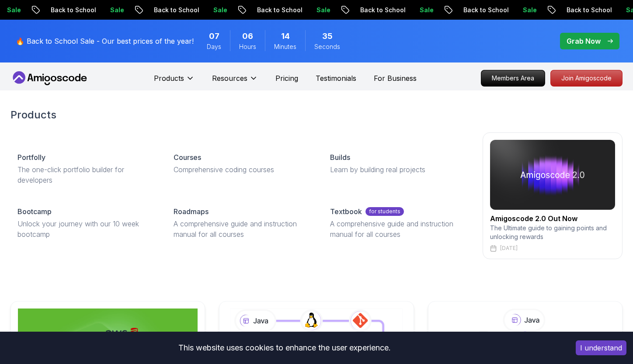 The image size is (633, 364). I want to click on p: Testimonials, so click(336, 78).